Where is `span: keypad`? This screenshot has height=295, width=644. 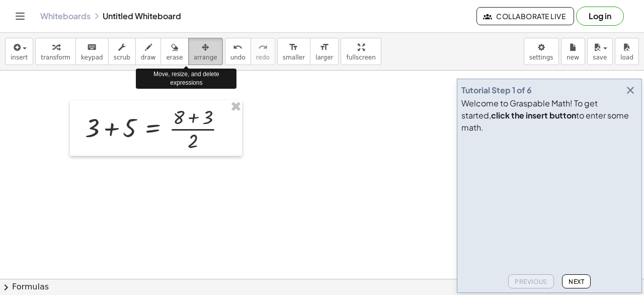 span: keypad is located at coordinates (92, 58).